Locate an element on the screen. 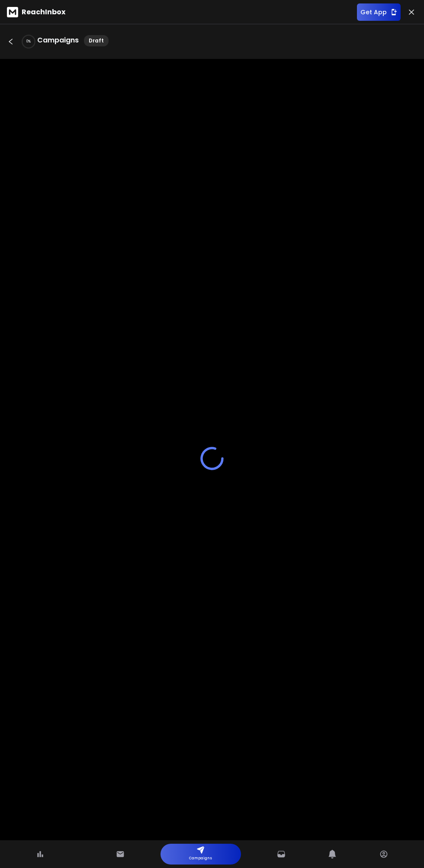  p: Campaigns is located at coordinates (200, 858).